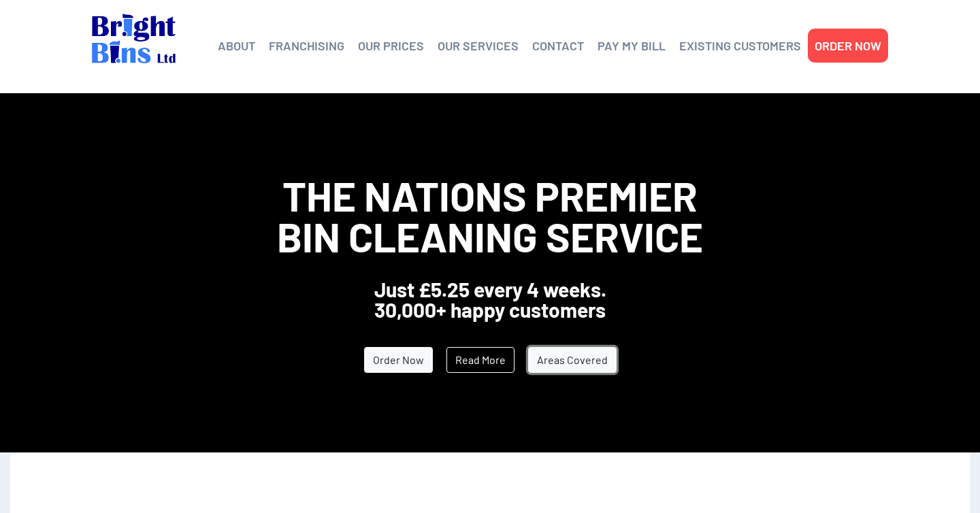 Image resolution: width=980 pixels, height=513 pixels. What do you see at coordinates (848, 45) in the screenshot?
I see `a: ORDER NOW` at bounding box center [848, 45].